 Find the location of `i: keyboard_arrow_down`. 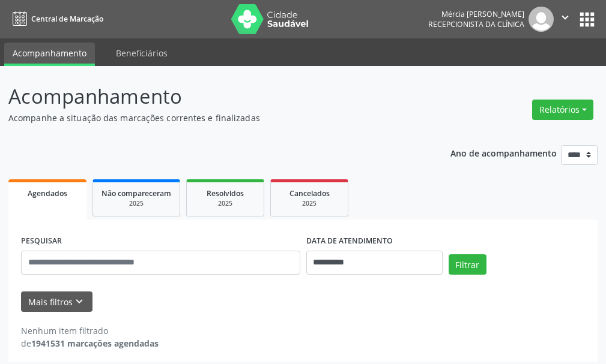

i: keyboard_arrow_down is located at coordinates (79, 302).